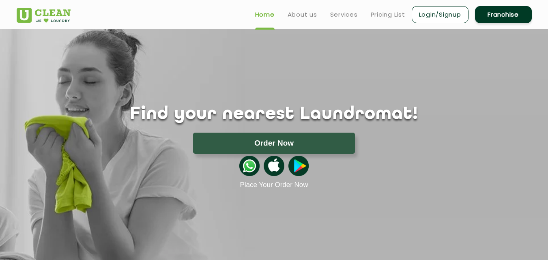 The height and width of the screenshot is (260, 548). What do you see at coordinates (344, 15) in the screenshot?
I see `a: Services` at bounding box center [344, 15].